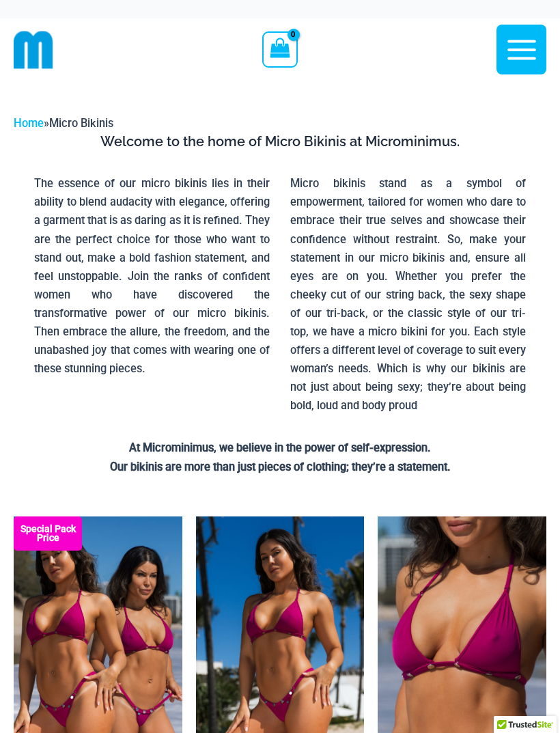  I want to click on span: Micro Bikinis, so click(81, 123).